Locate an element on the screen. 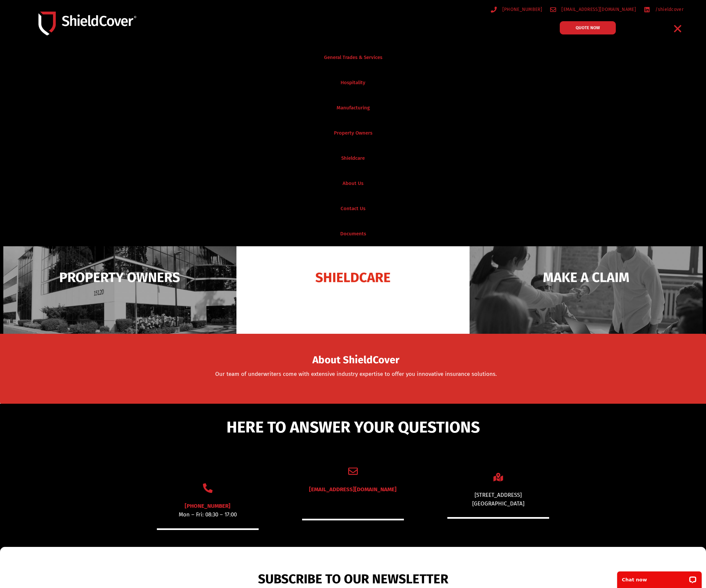 This screenshot has width=706, height=588. h2: SUBSCRIBE TO OUR NEWSLETTER is located at coordinates (353, 579).